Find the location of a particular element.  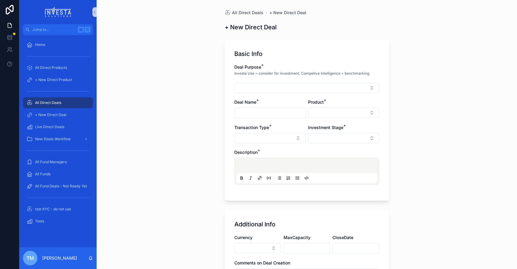

span: Currency is located at coordinates (243, 237).